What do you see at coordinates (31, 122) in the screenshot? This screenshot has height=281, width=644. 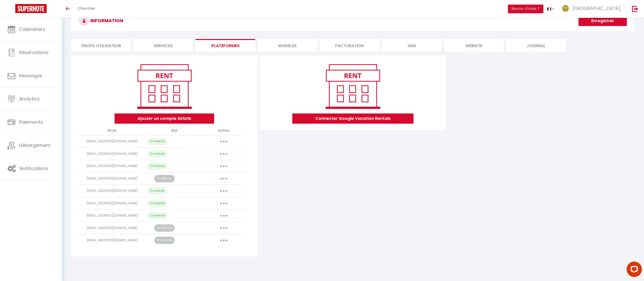 I see `span: Paiements` at bounding box center [31, 122].